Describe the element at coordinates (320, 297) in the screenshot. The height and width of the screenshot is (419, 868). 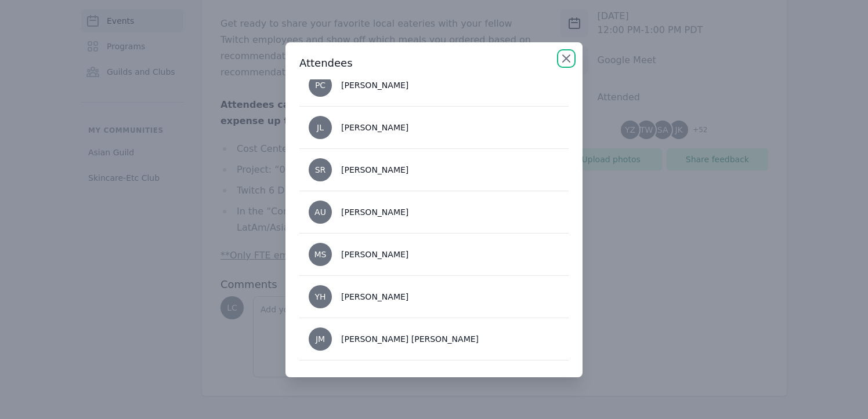
I see `span: YH` at that location.